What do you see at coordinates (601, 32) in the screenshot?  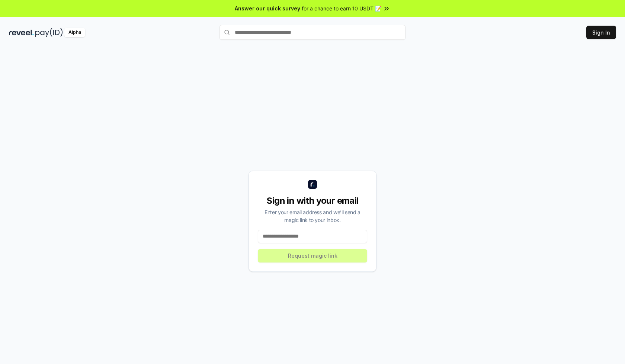 I see `button: Sign In` at bounding box center [601, 32].